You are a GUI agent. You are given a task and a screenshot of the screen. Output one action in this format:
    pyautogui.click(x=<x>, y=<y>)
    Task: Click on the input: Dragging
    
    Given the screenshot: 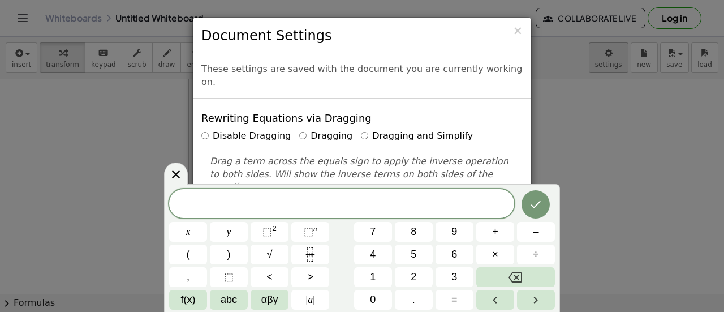 What is the action you would take?
    pyautogui.click(x=303, y=135)
    